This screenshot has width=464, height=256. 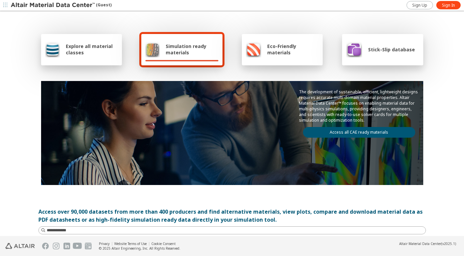 I want to click on a: Sign In, so click(x=448, y=5).